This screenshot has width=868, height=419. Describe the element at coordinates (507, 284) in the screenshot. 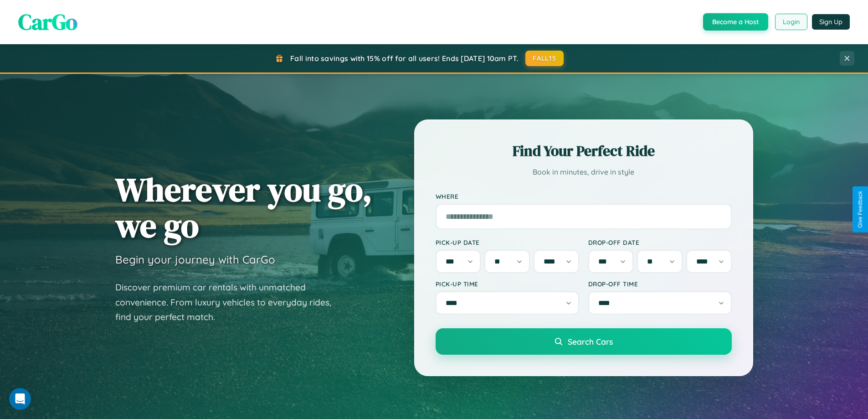

I see `label: Pick-up Time` at that location.